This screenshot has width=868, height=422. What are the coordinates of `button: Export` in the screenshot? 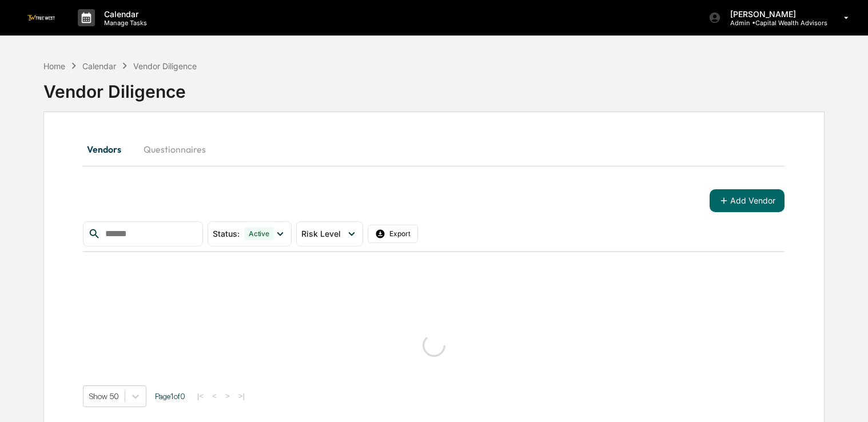 It's located at (393, 234).